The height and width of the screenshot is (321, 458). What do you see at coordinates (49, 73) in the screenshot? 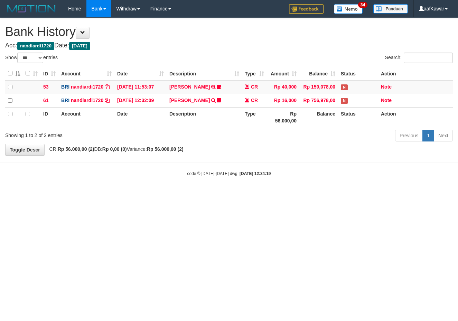
I see `th: ID: activate to sort column ascending` at bounding box center [49, 73].